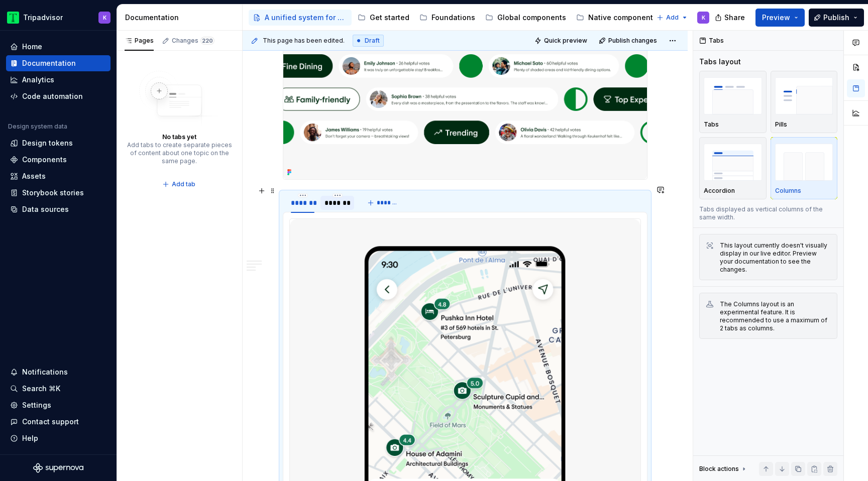  Describe the element at coordinates (730, 17) in the screenshot. I see `button: Share` at that location.